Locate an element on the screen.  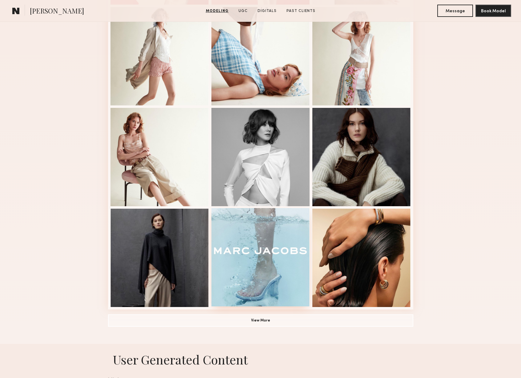
a: Modeling is located at coordinates (217, 11).